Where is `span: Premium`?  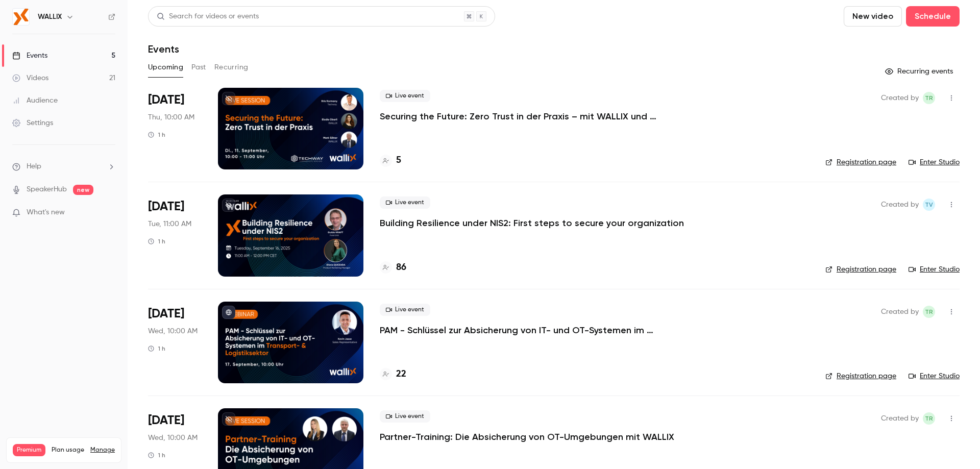 span: Premium is located at coordinates (29, 450).